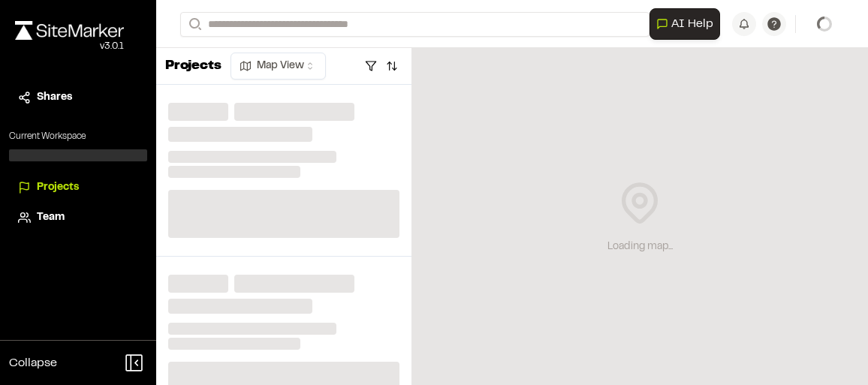 Image resolution: width=868 pixels, height=385 pixels. I want to click on a: Shares, so click(78, 98).